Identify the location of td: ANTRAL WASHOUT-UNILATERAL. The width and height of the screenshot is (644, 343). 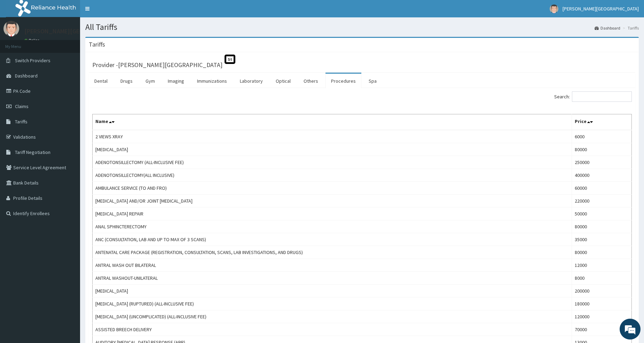
(332, 278).